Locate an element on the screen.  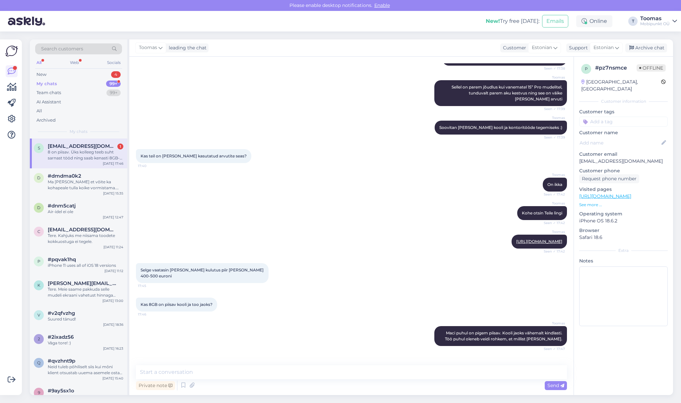
p: Operating system is located at coordinates (624, 214).